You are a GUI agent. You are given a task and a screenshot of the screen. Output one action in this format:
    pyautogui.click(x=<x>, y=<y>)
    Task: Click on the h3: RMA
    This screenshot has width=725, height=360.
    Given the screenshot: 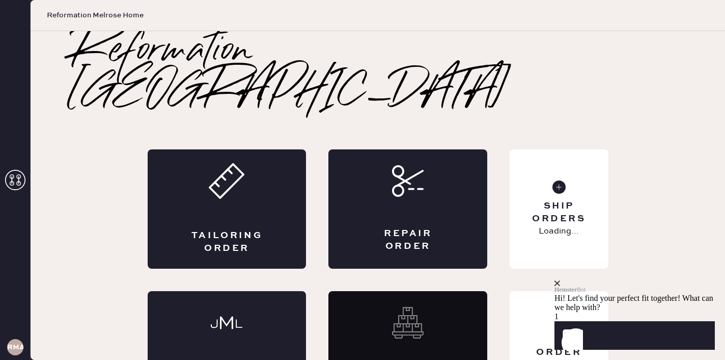 What is the action you would take?
    pyautogui.click(x=15, y=347)
    